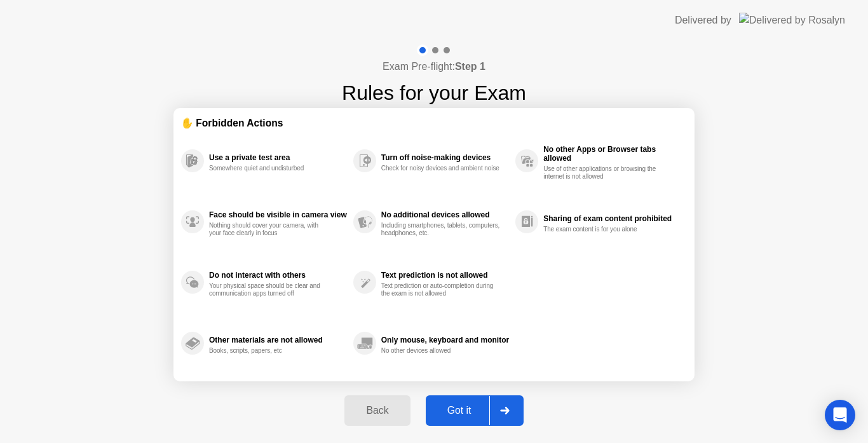  I want to click on h1: Rules for your Exam, so click(434, 93).